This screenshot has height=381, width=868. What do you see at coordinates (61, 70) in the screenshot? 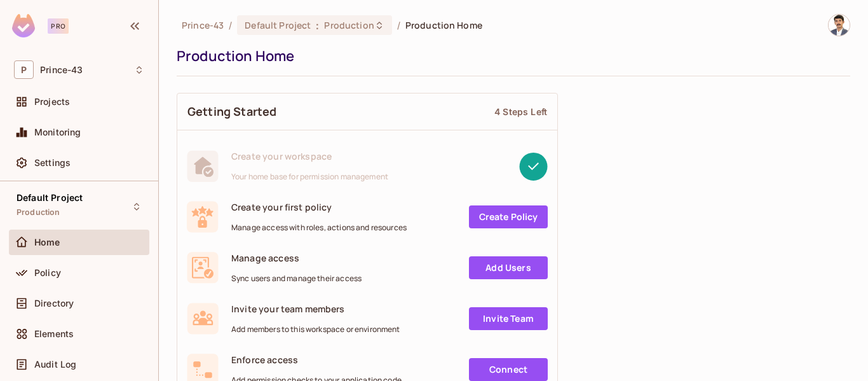
I see `span: Workspace: Prince-43` at bounding box center [61, 70].